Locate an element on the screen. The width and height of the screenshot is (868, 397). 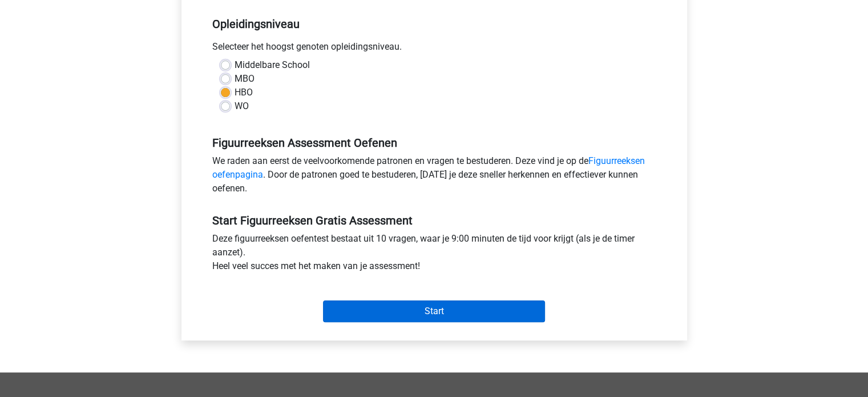
div: Deze figuurreeksen oefentest bestaat uit 10 vragen, waar je 9:00 minuten de tijd voor krijgt (als... is located at coordinates (435, 255).